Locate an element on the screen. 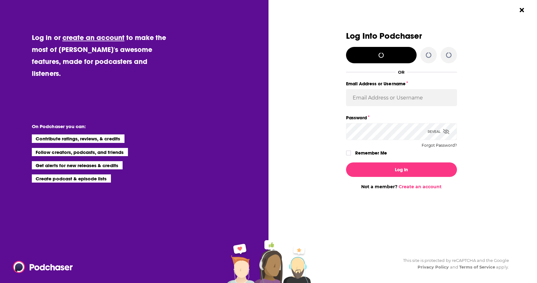 The width and height of the screenshot is (537, 283). li: On Podchaser you can: is located at coordinates (95, 126).